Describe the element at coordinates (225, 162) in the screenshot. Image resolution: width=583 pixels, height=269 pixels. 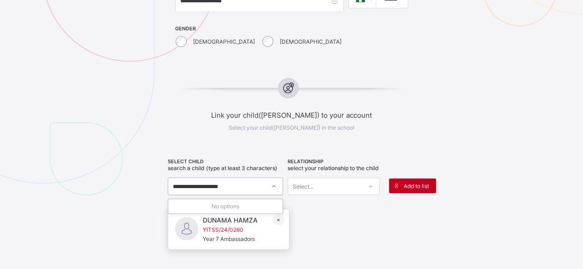
I see `span: SELECT CHILD` at that location.